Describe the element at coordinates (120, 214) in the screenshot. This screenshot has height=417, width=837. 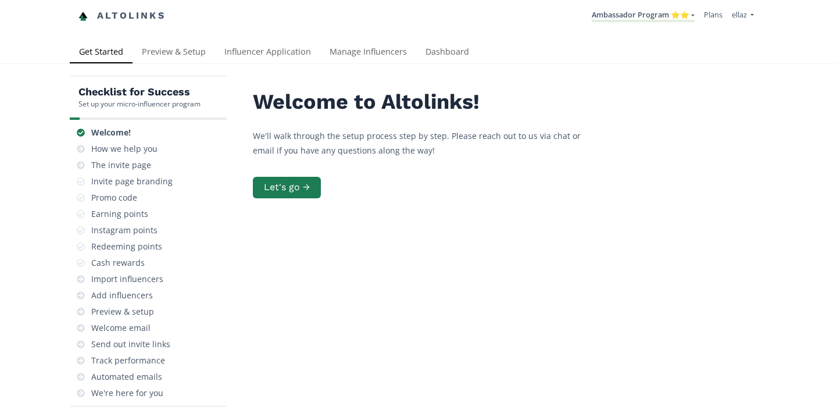
I see `div: Earning points` at that location.